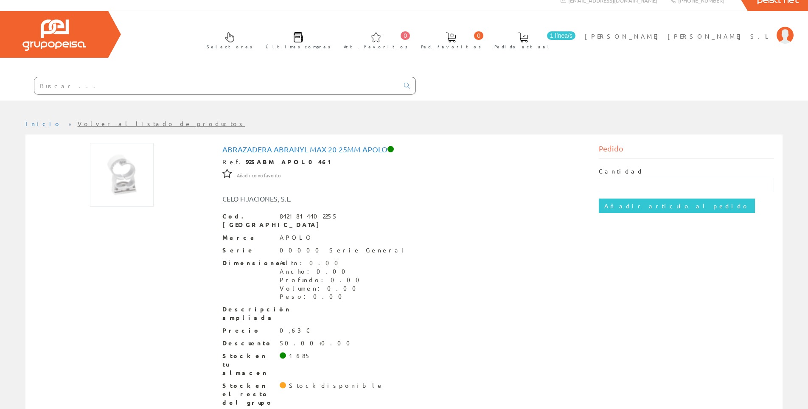 Image resolution: width=808 pixels, height=409 pixels. Describe the element at coordinates (322, 271) in the screenshot. I see `div: Ancho: 0.00` at that location.